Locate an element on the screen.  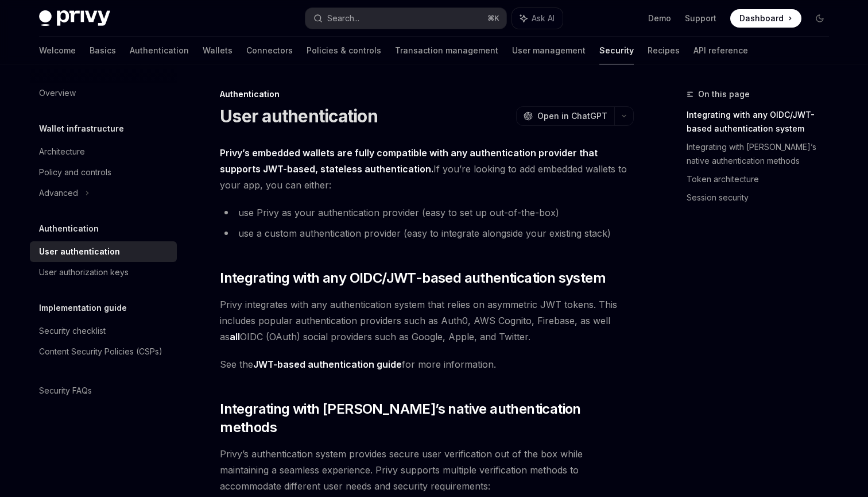
strong: all is located at coordinates (234, 336).